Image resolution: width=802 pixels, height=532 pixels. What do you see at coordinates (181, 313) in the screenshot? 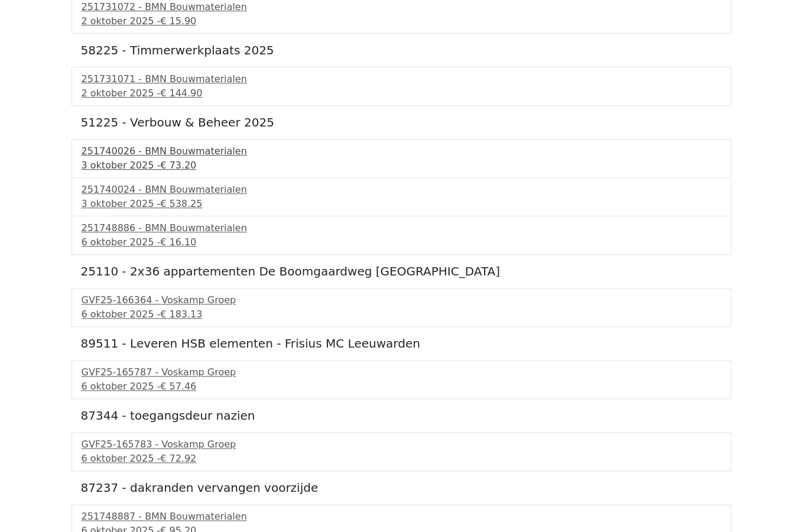
I see `span: € 183.13` at bounding box center [181, 313].